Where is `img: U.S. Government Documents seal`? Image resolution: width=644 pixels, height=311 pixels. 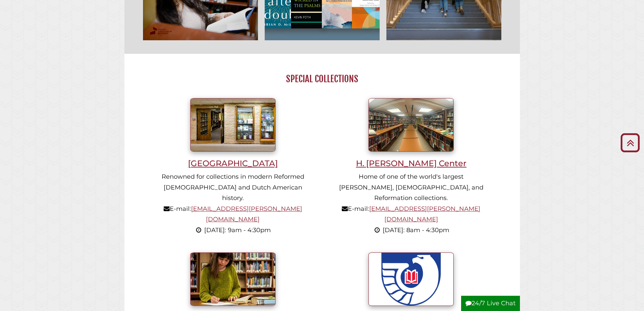 img: U.S. Government Documents seal is located at coordinates (412, 279).